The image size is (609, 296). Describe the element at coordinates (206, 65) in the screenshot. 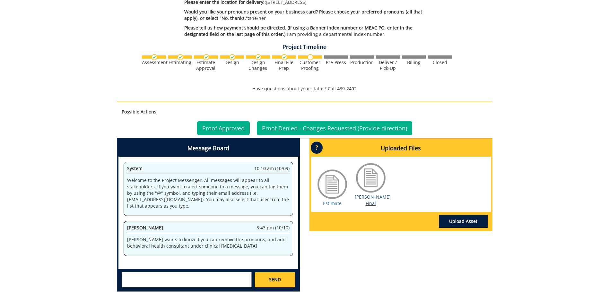

I see `div: Estimate Approval` at that location.